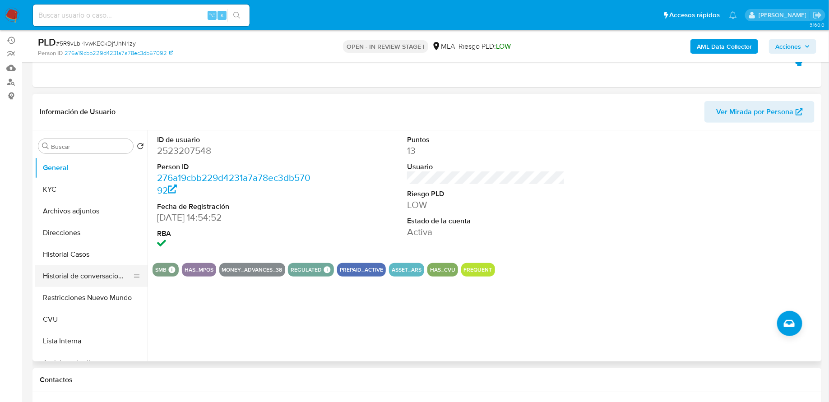 This screenshot has height=402, width=829. Describe the element at coordinates (91, 168) in the screenshot. I see `button: General` at that location.